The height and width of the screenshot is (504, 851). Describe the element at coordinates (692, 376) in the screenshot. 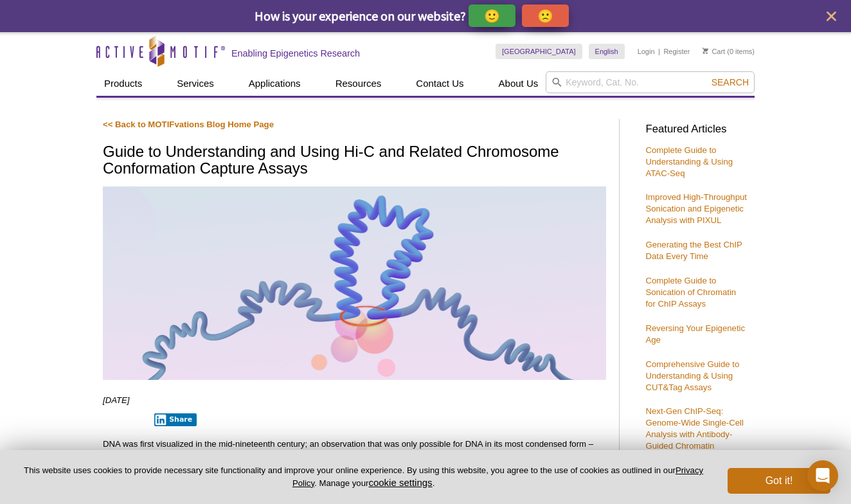

I see `a: Comprehensive Guide to Understanding & Using CUT&Tag Assays` at that location.